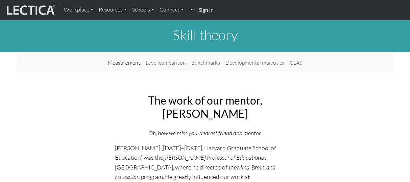  I want to click on h1: Skill theory, so click(205, 35).